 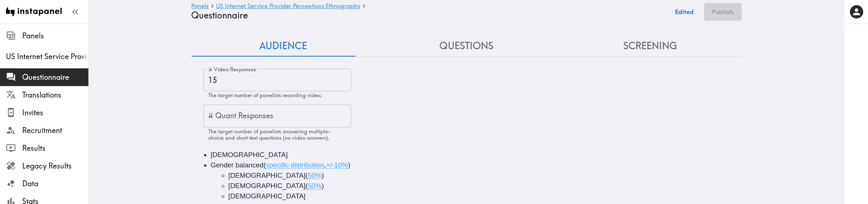 I want to click on span: Gender balanced, so click(x=237, y=165).